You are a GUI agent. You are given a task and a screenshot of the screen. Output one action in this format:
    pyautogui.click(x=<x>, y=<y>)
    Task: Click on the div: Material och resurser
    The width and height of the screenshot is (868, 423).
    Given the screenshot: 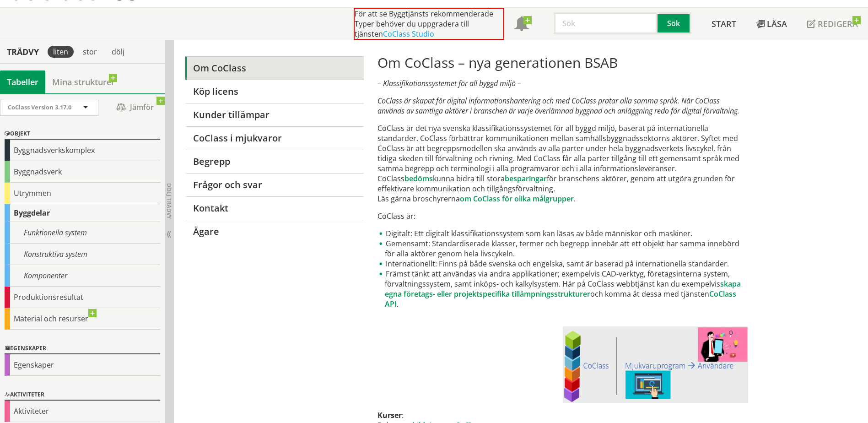 What is the action you would take?
    pyautogui.click(x=82, y=318)
    